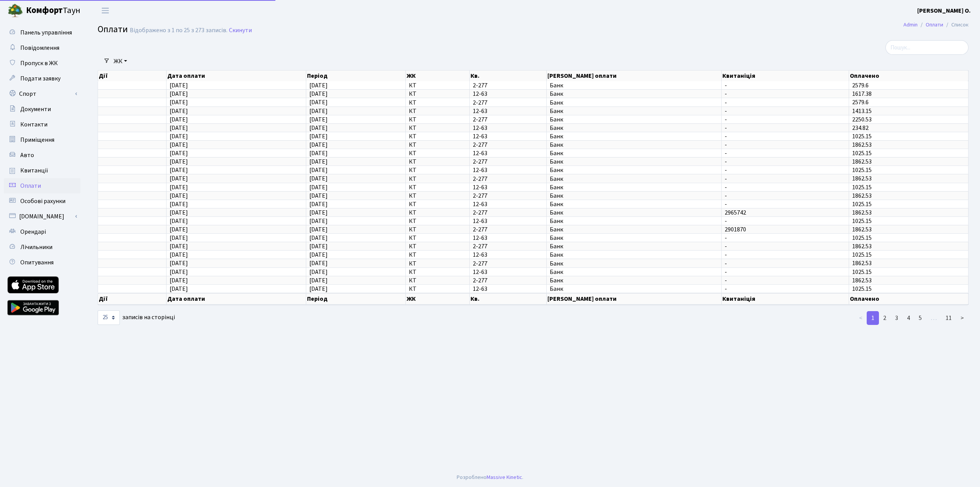 Image resolution: width=980 pixels, height=487 pixels. I want to click on th: Оплачено, so click(909, 76).